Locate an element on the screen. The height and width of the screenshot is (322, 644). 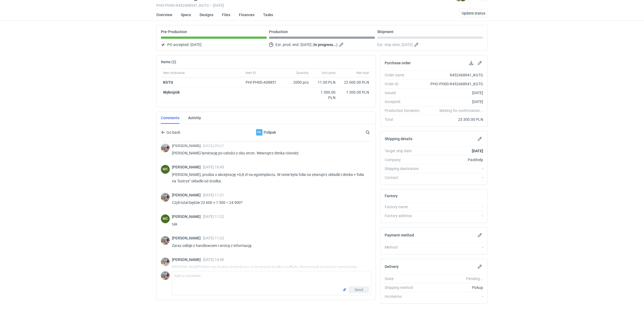
p: Zaraz odbije z handlowcem i wrócę z informacją is located at coordinates (269, 246).